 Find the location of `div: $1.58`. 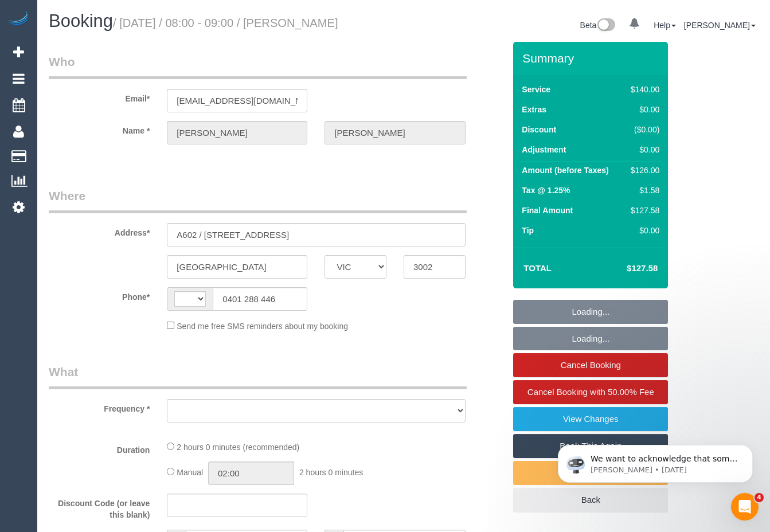

div: $1.58 is located at coordinates (642, 190).